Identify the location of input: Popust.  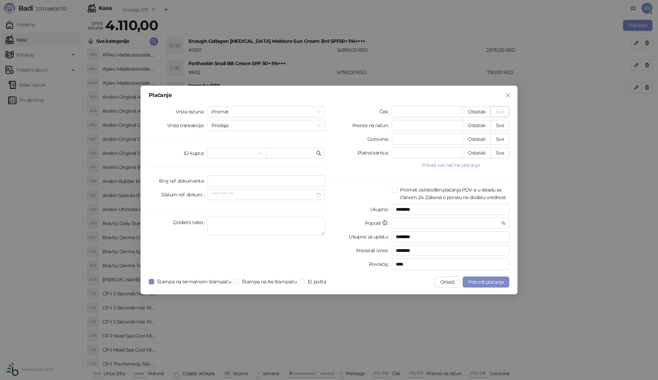
(447, 223).